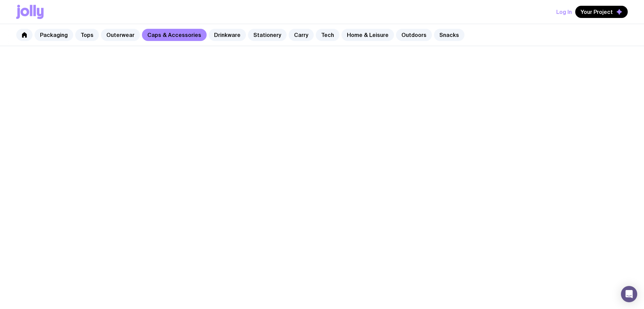 This screenshot has width=644, height=309. I want to click on button: Log In, so click(564, 12).